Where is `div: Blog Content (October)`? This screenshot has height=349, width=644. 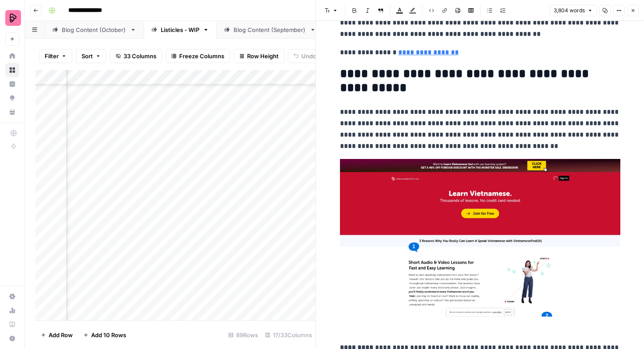 div: Blog Content (October) is located at coordinates (94, 30).